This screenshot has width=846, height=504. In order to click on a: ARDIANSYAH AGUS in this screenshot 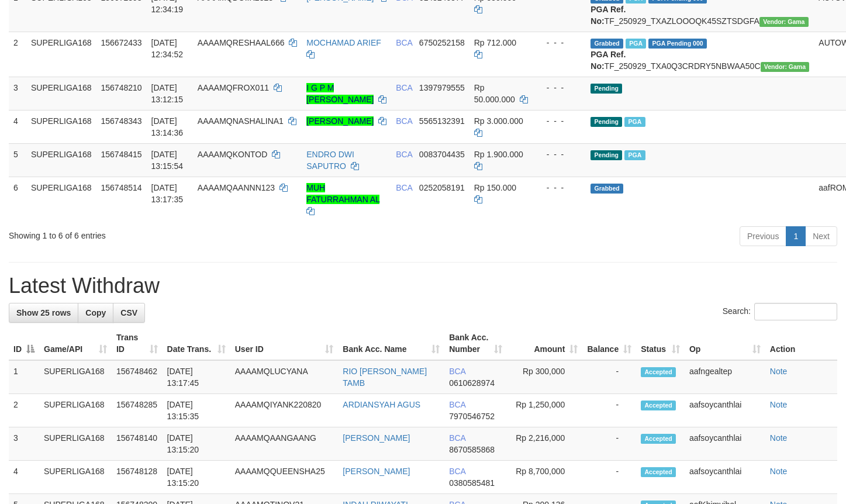, I will do `click(382, 405)`.